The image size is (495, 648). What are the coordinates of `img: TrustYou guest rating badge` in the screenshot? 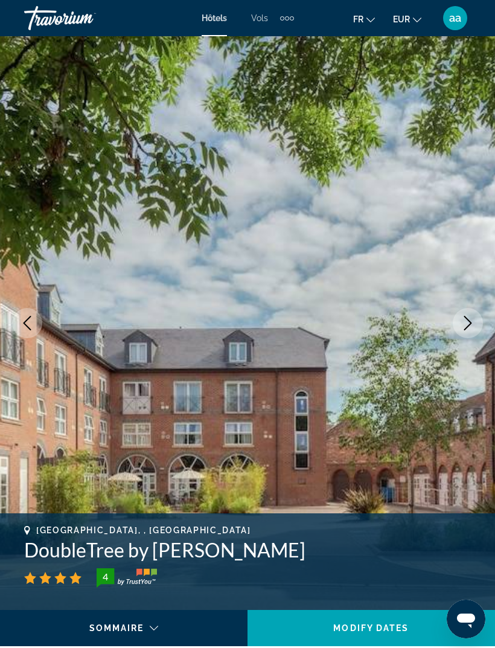 It's located at (127, 578).